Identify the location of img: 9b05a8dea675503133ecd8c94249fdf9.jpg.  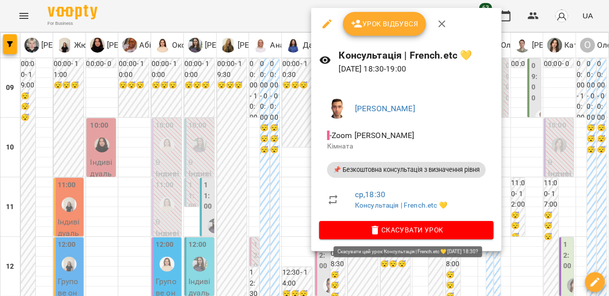
(337, 109).